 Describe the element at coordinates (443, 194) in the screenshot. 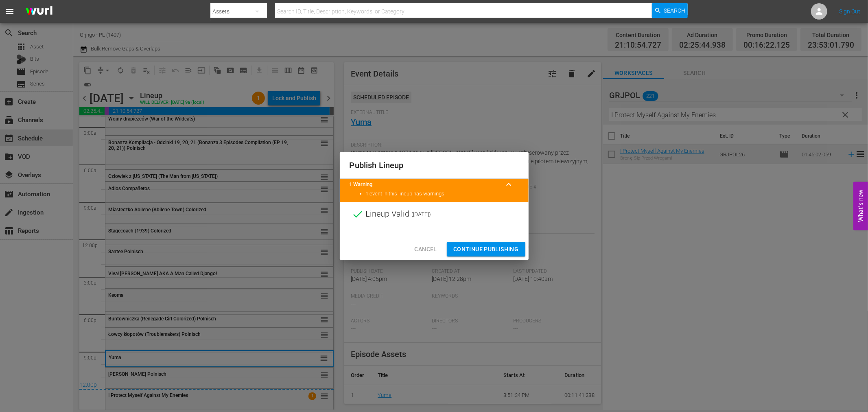

I see `li: 1 event in this lineup has warnings.` at that location.